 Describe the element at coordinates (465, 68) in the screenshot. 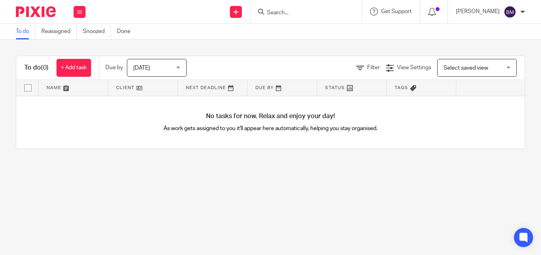

I see `span: Select saved view` at that location.